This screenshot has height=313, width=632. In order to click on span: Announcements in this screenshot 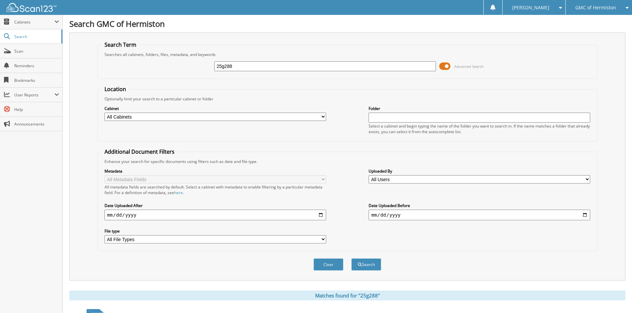, I will do `click(36, 124)`.